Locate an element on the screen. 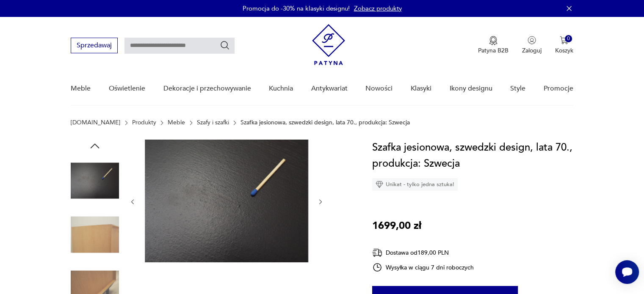  a: Klasyki is located at coordinates (421, 89).